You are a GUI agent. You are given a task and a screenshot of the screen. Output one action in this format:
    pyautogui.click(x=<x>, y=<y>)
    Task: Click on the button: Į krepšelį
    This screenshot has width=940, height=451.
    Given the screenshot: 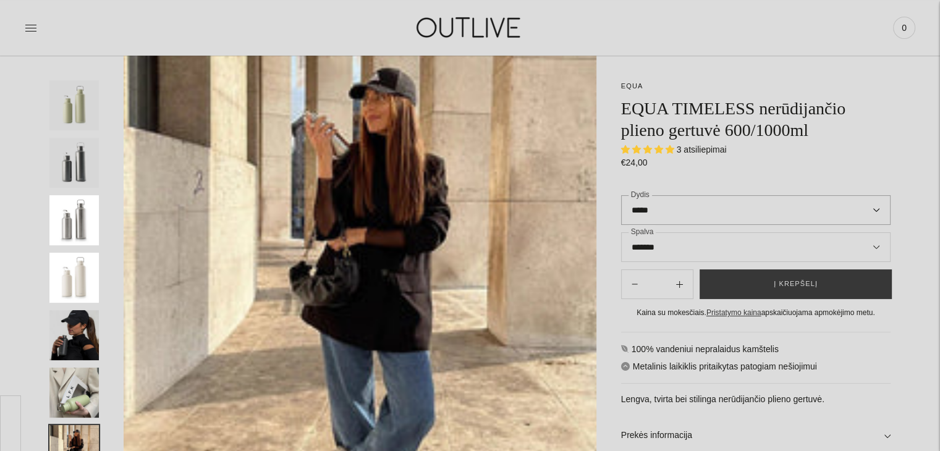 What is the action you would take?
    pyautogui.click(x=796, y=284)
    